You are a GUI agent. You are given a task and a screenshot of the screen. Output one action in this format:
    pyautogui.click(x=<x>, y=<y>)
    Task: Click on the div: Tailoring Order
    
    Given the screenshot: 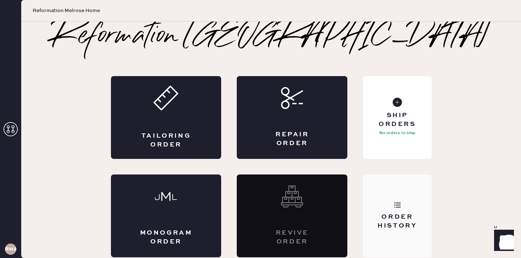 What is the action you would take?
    pyautogui.click(x=166, y=141)
    